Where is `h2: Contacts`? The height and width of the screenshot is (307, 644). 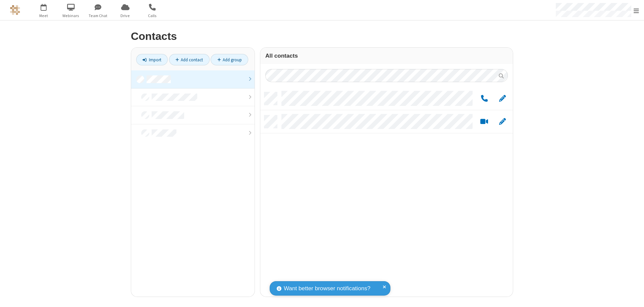
h2: Contacts is located at coordinates (322, 36).